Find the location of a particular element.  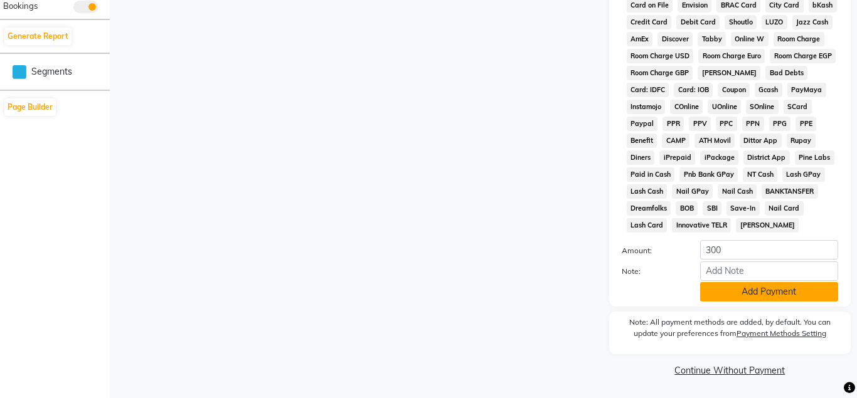

span: Room Charge GBP is located at coordinates (660, 73).